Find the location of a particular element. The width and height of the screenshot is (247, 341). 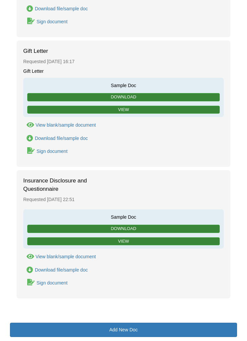

span: Insurance Disclosure and Questionnaire is located at coordinates (56, 185).